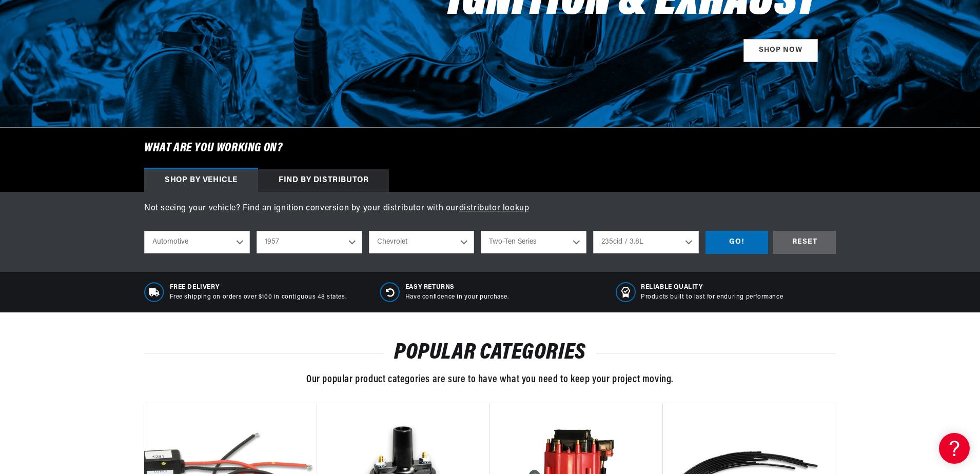 The height and width of the screenshot is (474, 980). What do you see at coordinates (258, 287) in the screenshot?
I see `span: Free Delivery` at bounding box center [258, 287].